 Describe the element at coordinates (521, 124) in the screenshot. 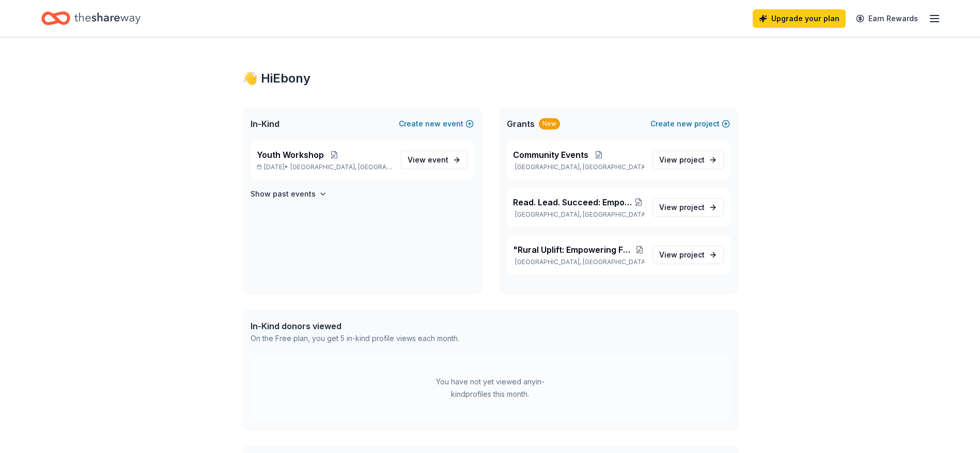

I see `span: Grants` at that location.